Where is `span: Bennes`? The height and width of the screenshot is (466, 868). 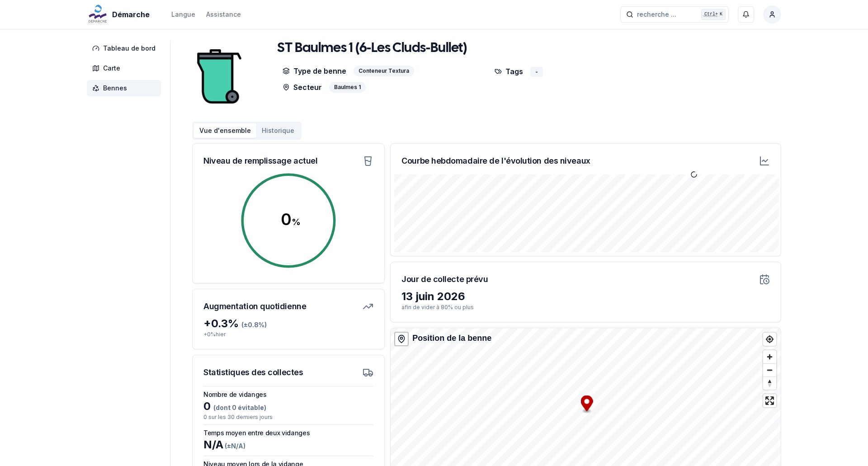
span: Bennes is located at coordinates (115, 88).